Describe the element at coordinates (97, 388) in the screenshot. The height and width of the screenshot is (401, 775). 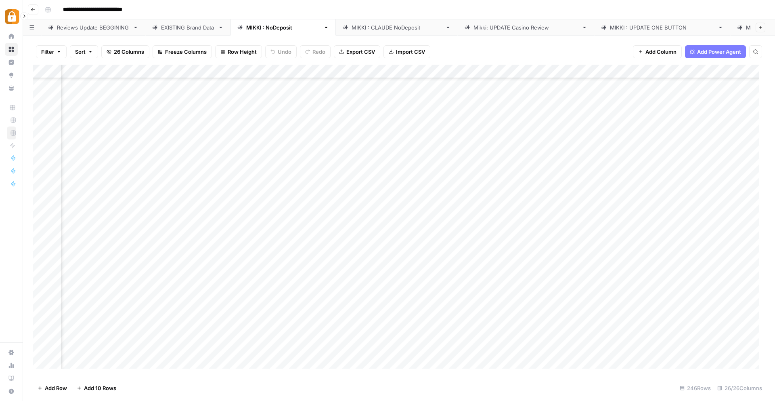
I see `button: Add 10 Rows` at that location.